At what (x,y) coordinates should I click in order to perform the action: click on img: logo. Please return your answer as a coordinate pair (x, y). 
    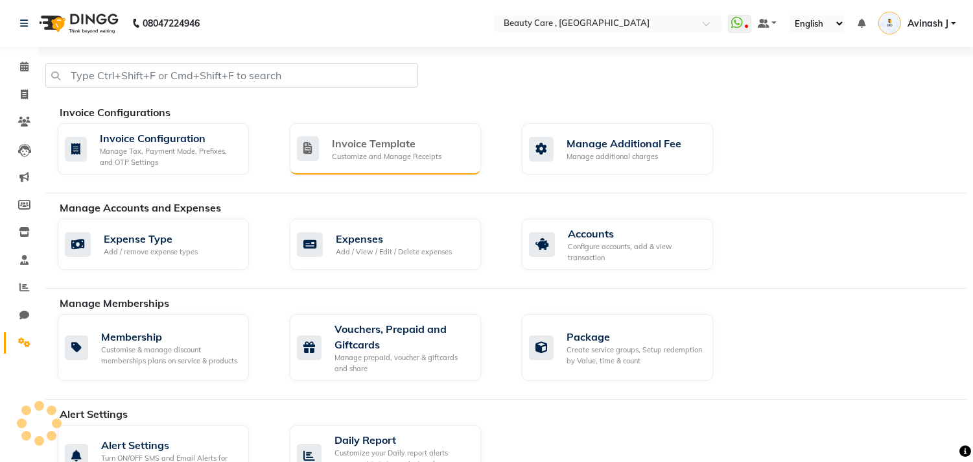
    Looking at the image, I should click on (77, 23).